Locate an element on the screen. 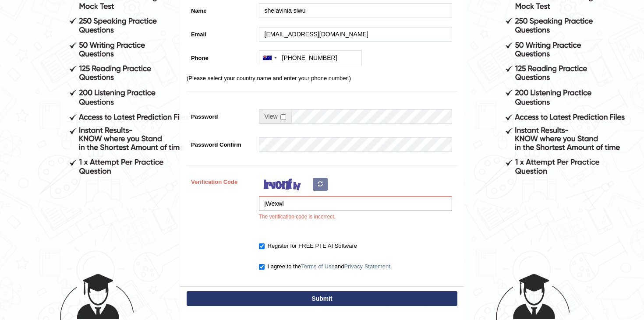  label: Register for FREE PTE AI Software is located at coordinates (308, 246).